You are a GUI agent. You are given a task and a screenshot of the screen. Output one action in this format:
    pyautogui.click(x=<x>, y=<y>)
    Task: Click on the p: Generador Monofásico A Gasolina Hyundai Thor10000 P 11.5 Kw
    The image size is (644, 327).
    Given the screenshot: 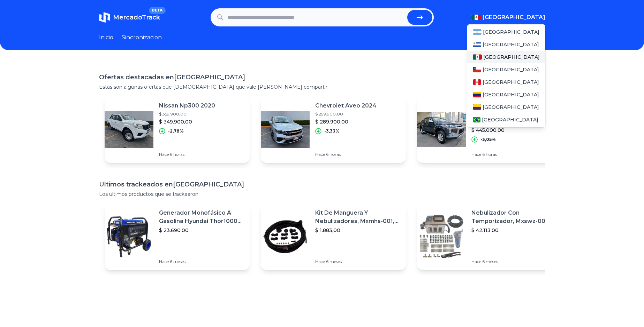 What is the action you would take?
    pyautogui.click(x=201, y=218)
    